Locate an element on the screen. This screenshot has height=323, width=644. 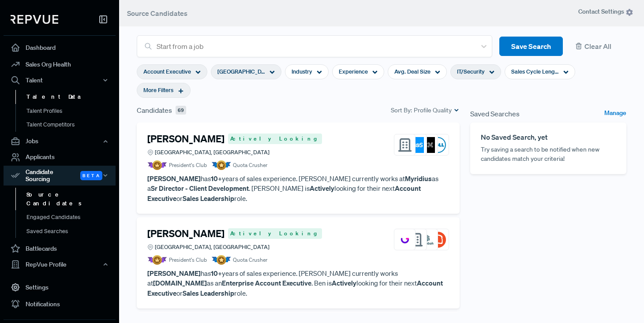
img: IBM is located at coordinates (427, 145).